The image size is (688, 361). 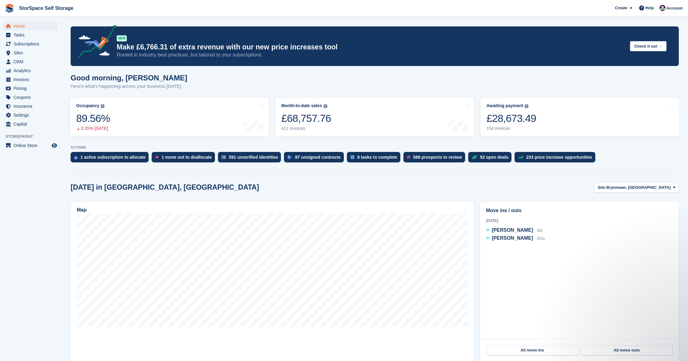 I want to click on div: 1 active subscription to allocate, so click(x=113, y=157).